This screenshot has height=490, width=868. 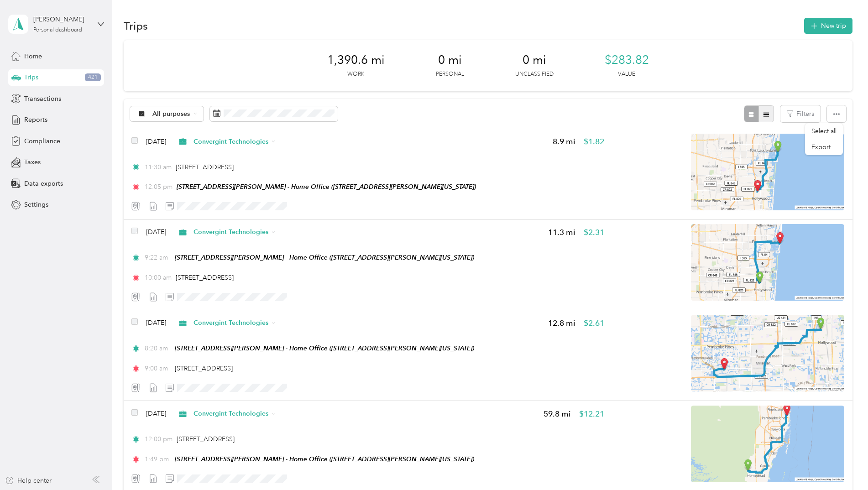 I want to click on span: $2.31, so click(x=593, y=232).